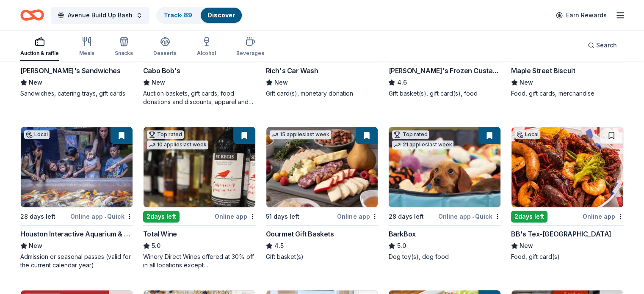 The width and height of the screenshot is (644, 294). I want to click on a: Earn Rewards, so click(581, 15).